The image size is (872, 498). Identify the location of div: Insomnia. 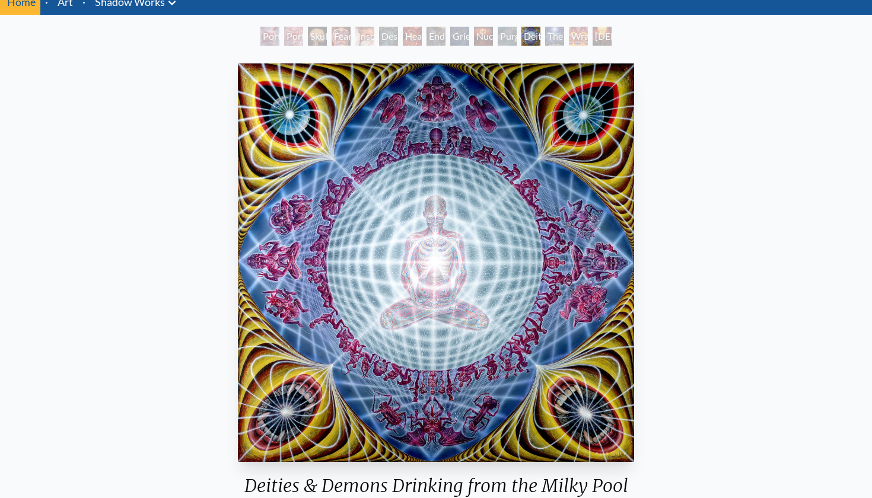
(365, 36).